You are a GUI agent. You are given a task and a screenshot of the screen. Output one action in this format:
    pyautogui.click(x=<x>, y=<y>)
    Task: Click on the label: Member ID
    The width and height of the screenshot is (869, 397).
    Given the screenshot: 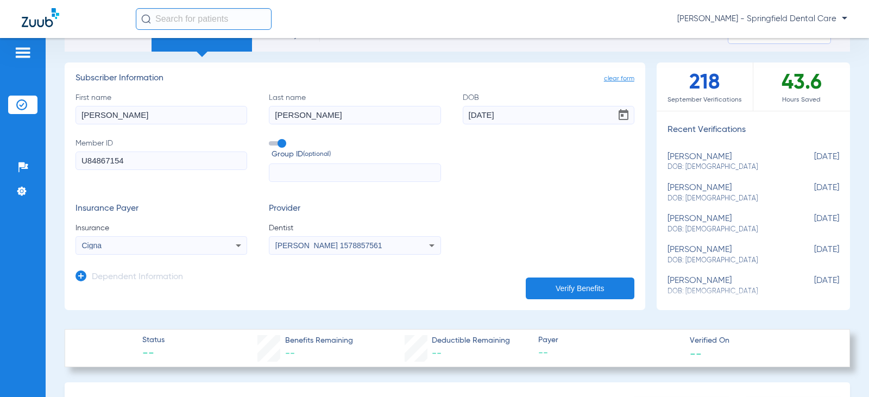 What is the action you would take?
    pyautogui.click(x=161, y=160)
    